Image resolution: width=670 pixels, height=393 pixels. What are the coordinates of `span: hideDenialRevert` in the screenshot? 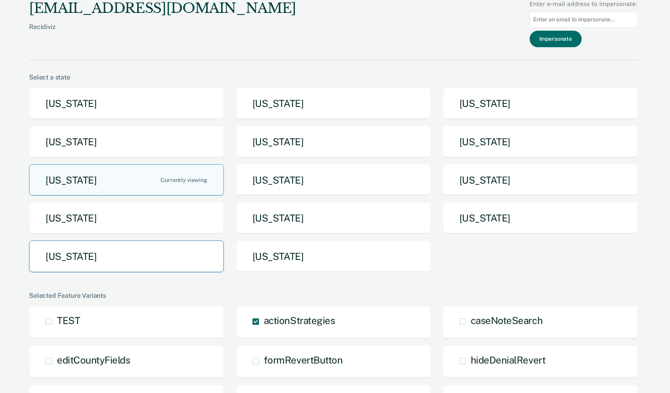 It's located at (508, 360).